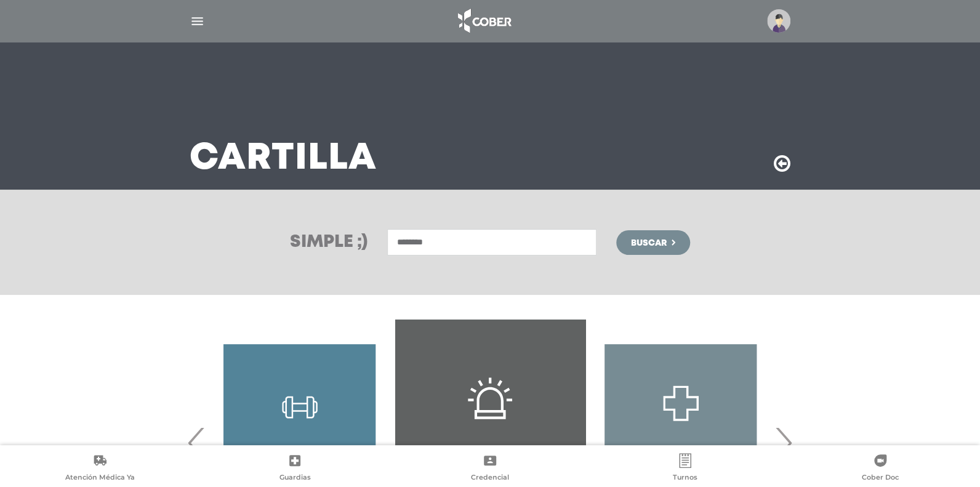 The height and width of the screenshot is (487, 980). Describe the element at coordinates (295, 478) in the screenshot. I see `span: Guardias` at that location.